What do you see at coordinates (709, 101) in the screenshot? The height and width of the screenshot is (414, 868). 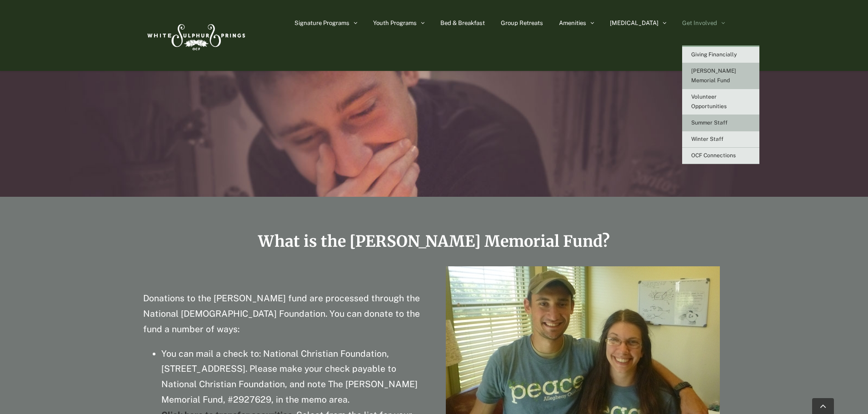 I see `span: Volunteer Opportunities` at bounding box center [709, 101].